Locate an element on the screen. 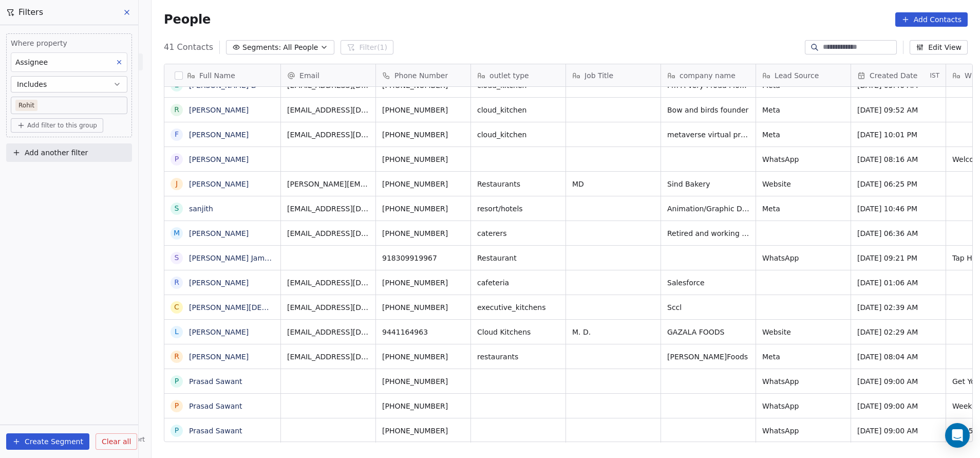 This screenshot has width=980, height=458. div: Created DateIST is located at coordinates (898, 75).